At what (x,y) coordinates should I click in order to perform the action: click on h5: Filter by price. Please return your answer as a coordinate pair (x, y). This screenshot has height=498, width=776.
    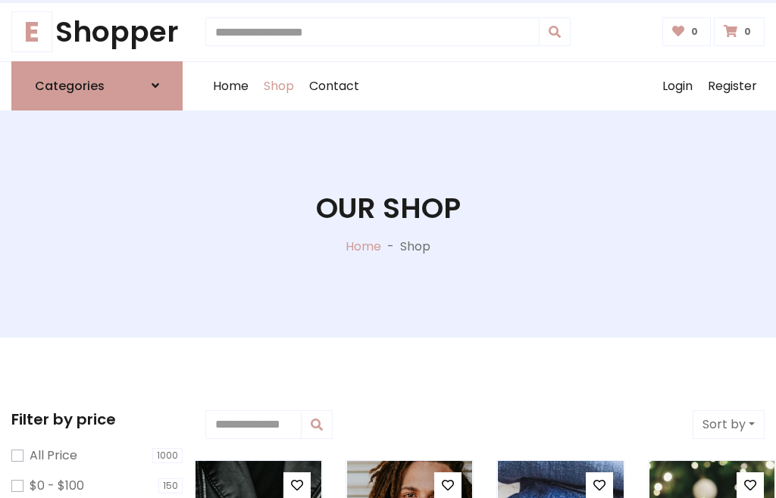
    Looking at the image, I should click on (97, 420).